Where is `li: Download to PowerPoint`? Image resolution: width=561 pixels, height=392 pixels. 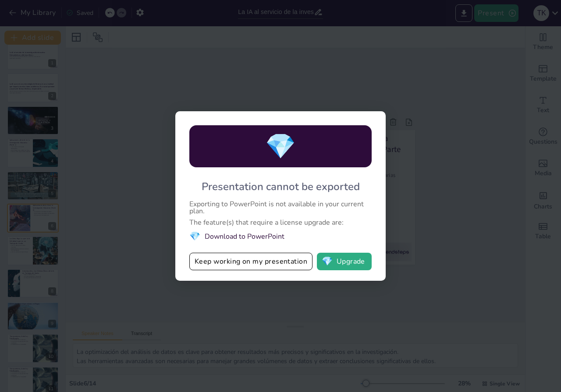
li: Download to PowerPoint is located at coordinates (280, 236).